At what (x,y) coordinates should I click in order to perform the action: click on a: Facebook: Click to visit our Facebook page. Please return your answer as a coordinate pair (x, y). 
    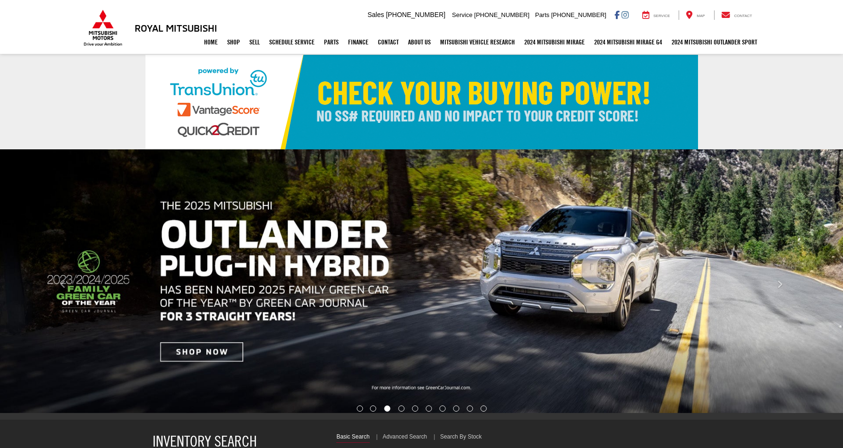
    Looking at the image, I should click on (617, 15).